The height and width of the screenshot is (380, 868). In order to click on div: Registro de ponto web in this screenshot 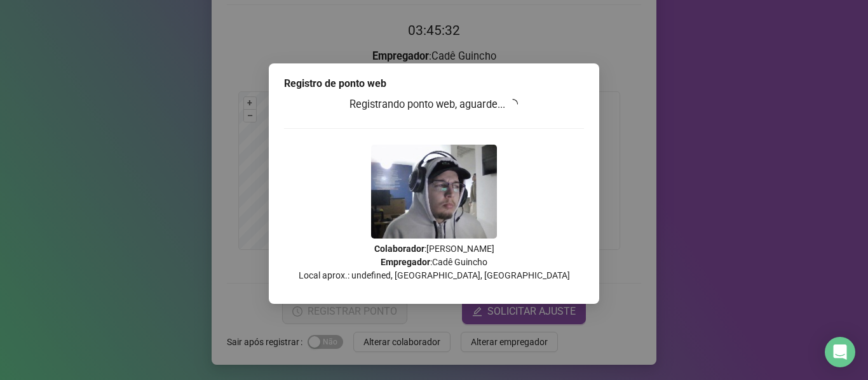, I will do `click(434, 84)`.